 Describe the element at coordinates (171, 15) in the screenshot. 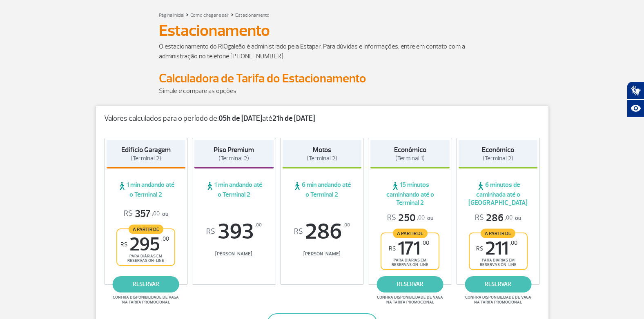

I see `a: Página Inicial` at that location.